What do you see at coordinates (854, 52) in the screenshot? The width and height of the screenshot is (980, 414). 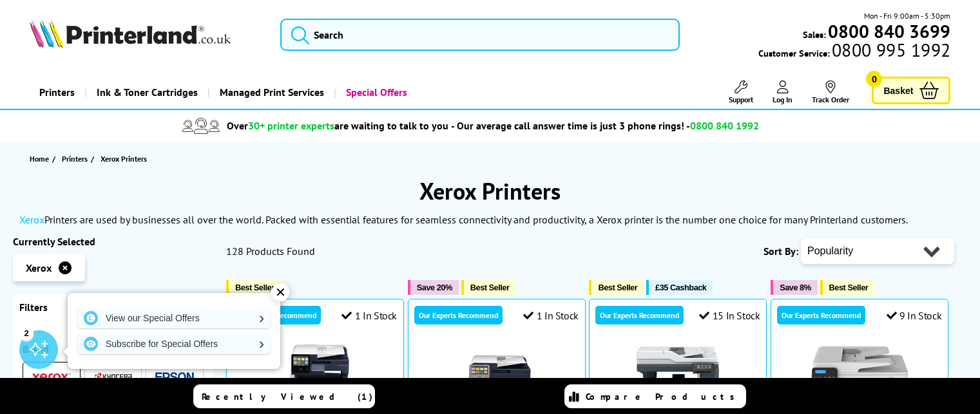 I see `span: Customer Service:` at bounding box center [854, 52].